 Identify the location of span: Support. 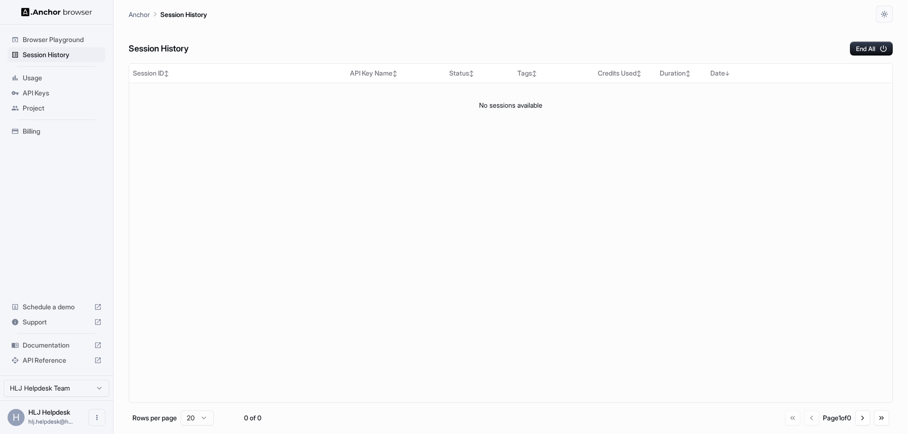
(56, 322).